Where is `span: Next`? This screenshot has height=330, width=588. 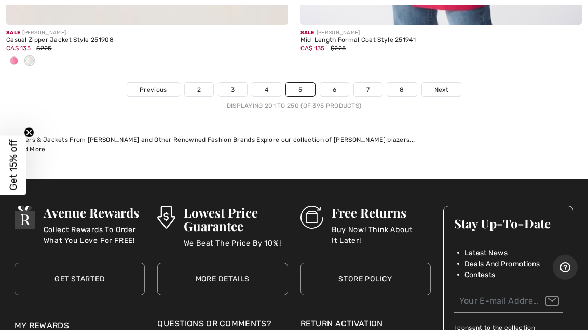 span: Next is located at coordinates (441, 90).